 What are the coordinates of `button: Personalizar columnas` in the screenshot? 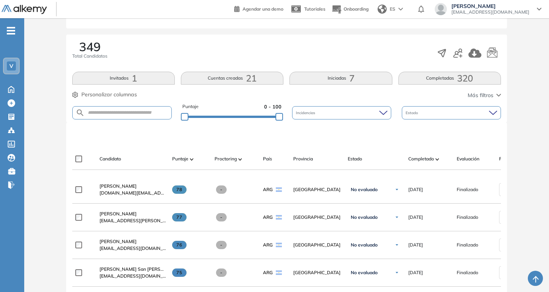 It's located at (104, 94).